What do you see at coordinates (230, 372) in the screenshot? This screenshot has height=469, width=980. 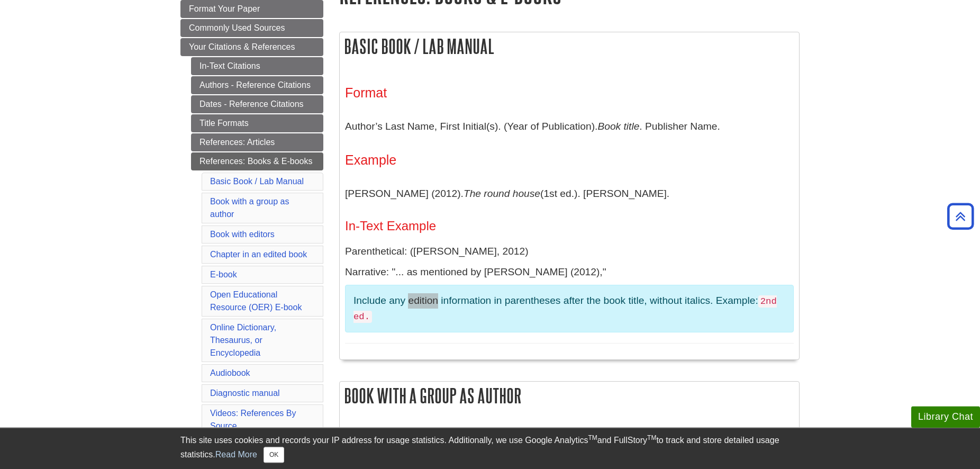 I see `a: Audiobook` at bounding box center [230, 372].